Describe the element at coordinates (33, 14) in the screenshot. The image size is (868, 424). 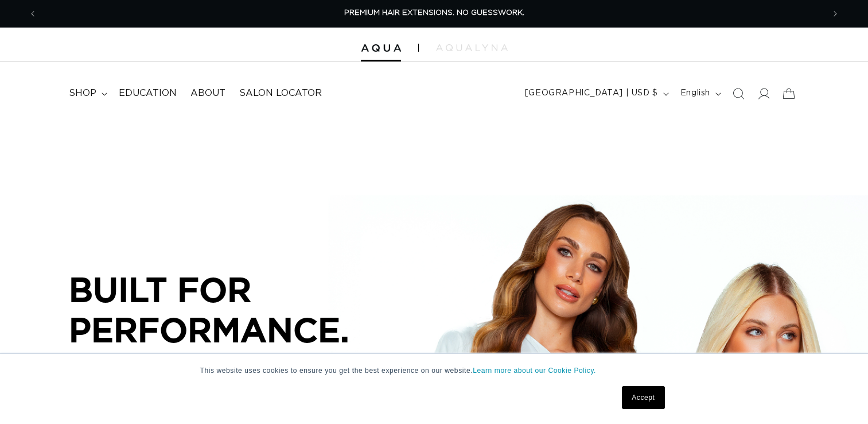
I see `button: Previous announcement` at that location.